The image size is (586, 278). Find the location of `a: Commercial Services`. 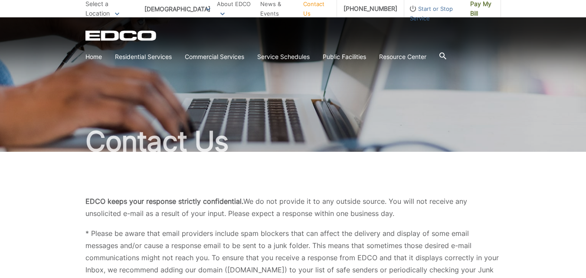

a: Commercial Services is located at coordinates (214, 57).